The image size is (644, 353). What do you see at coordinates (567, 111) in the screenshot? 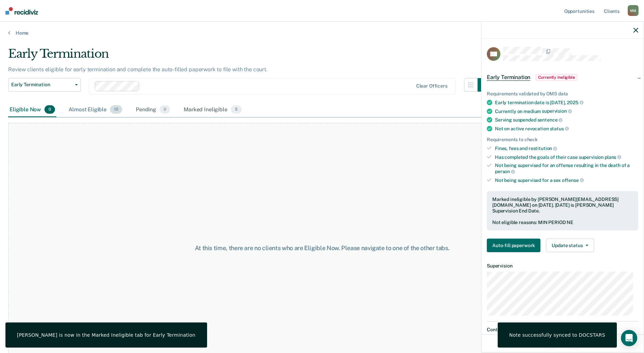
I see `div: Currently on medium` at bounding box center [567, 111].